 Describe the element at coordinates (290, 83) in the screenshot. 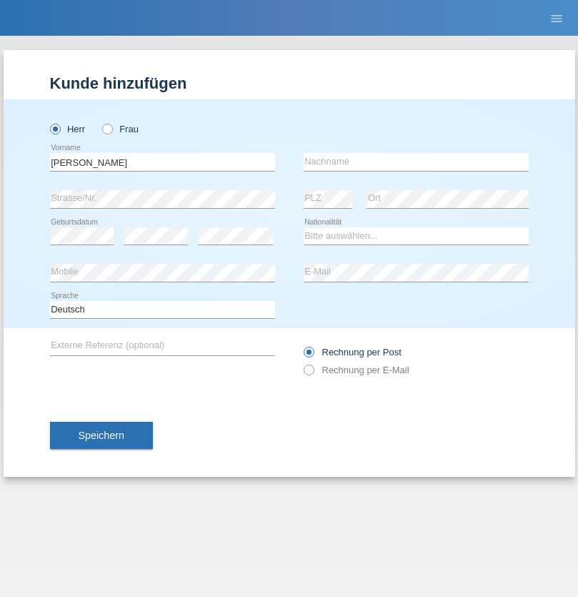

I see `h1: Kunde hinzufügen` at that location.